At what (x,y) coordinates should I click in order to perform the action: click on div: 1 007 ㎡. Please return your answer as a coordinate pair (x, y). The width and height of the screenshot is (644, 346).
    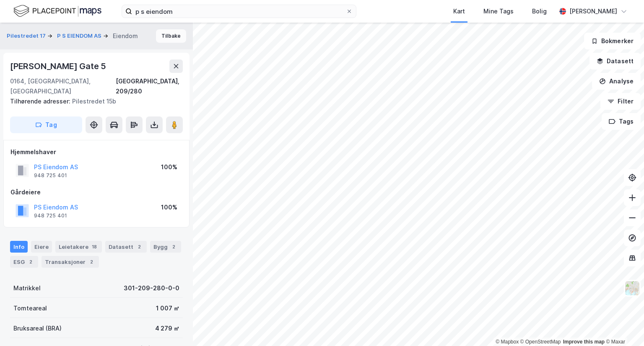
    Looking at the image, I should click on (168, 308).